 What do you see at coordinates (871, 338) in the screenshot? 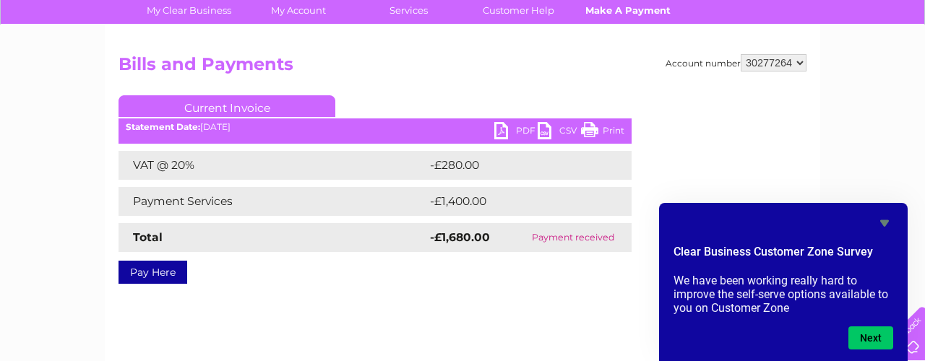
I see `button: Next question` at bounding box center [871, 338].